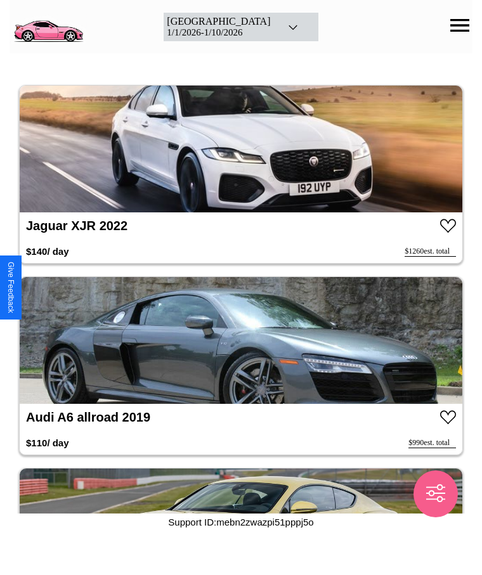 The width and height of the screenshot is (482, 575). What do you see at coordinates (432, 443) in the screenshot?
I see `div: $ 990 est. total` at bounding box center [432, 443].